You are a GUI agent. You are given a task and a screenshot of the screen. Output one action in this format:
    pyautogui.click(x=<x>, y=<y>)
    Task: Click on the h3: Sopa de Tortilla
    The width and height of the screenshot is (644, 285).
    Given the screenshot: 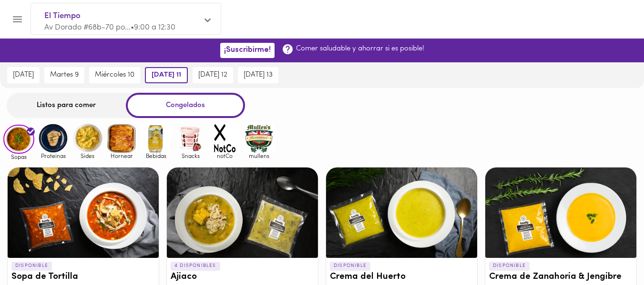 What is the action you would take?
    pyautogui.click(x=83, y=277)
    